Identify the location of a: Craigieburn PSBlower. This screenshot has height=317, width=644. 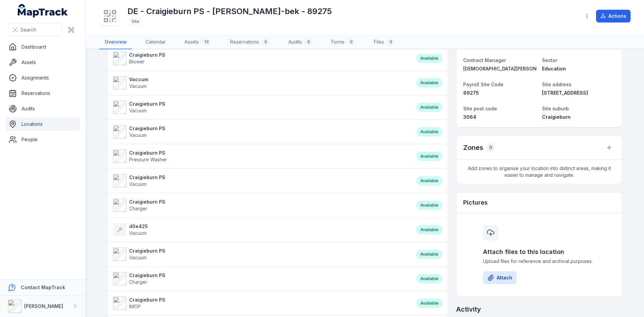
(261, 58).